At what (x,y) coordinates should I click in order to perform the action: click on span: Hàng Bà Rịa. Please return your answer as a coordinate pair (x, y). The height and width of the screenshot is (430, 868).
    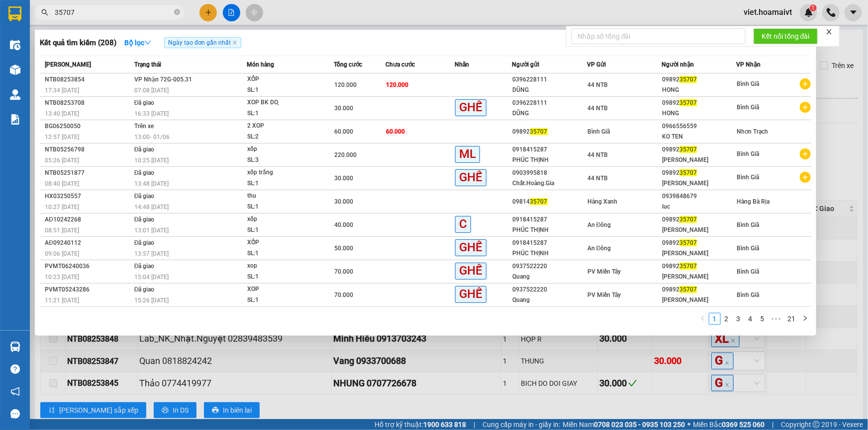
    Looking at the image, I should click on (753, 202).